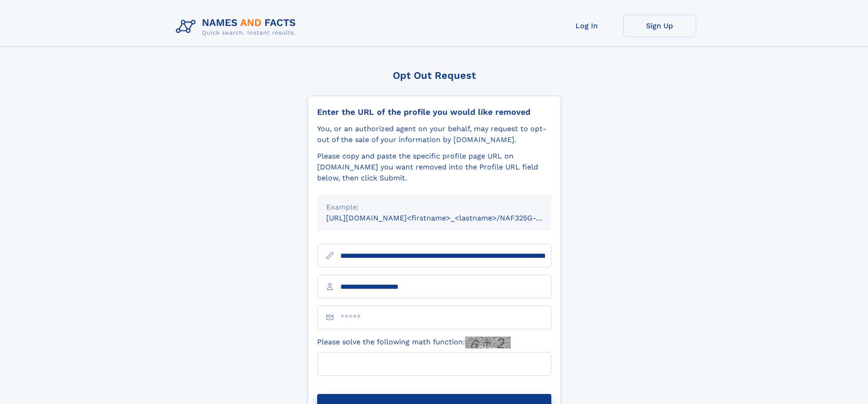 This screenshot has height=404, width=868. Describe the element at coordinates (434, 112) in the screenshot. I see `div: Enter the URL of the profile you would like removed` at that location.